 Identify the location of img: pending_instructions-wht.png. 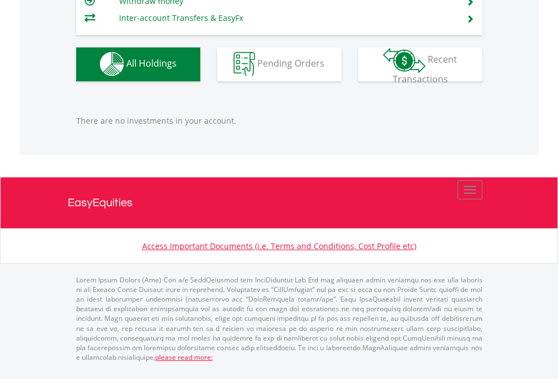
(244, 64).